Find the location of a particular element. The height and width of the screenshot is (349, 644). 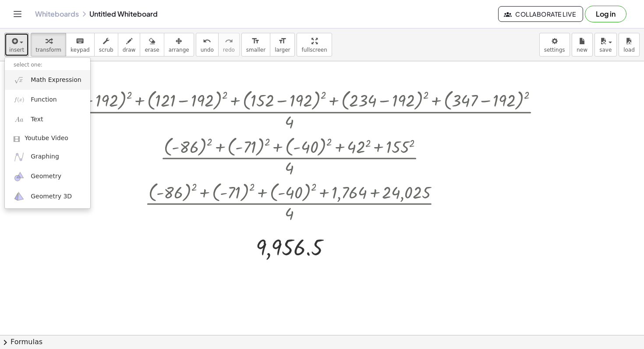

span: erase is located at coordinates (152, 50).